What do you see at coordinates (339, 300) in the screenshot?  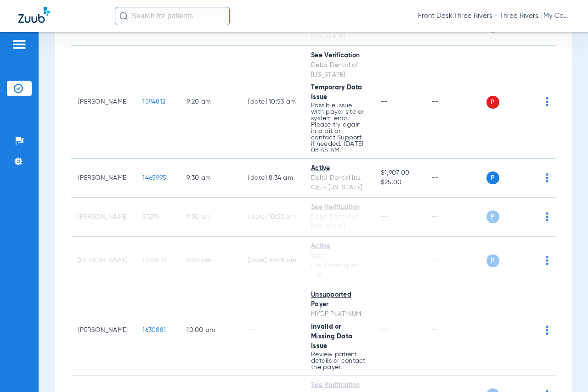 I see `div: Unsupported Payer` at bounding box center [339, 300].